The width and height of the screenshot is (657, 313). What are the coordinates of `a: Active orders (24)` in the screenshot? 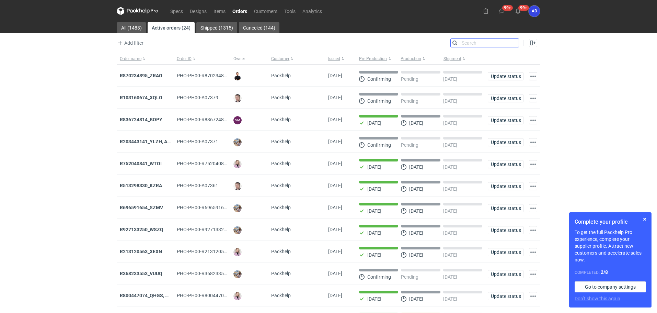 It's located at (171, 27).